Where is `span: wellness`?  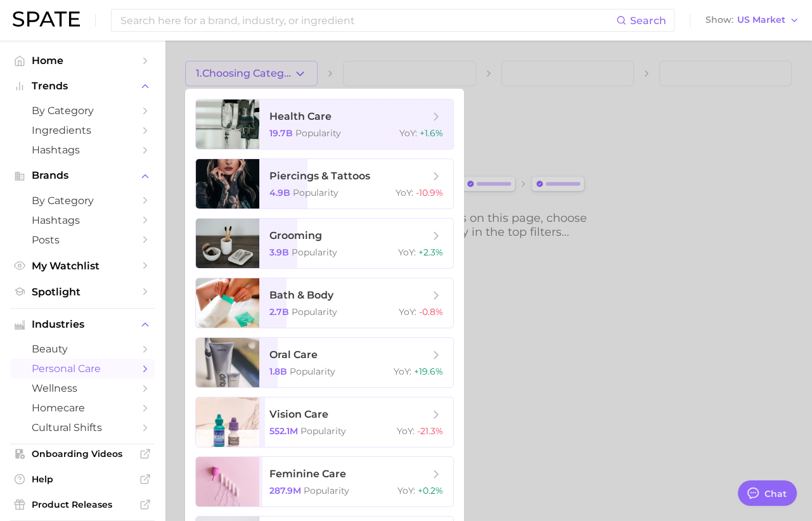 span: wellness is located at coordinates (83, 388).